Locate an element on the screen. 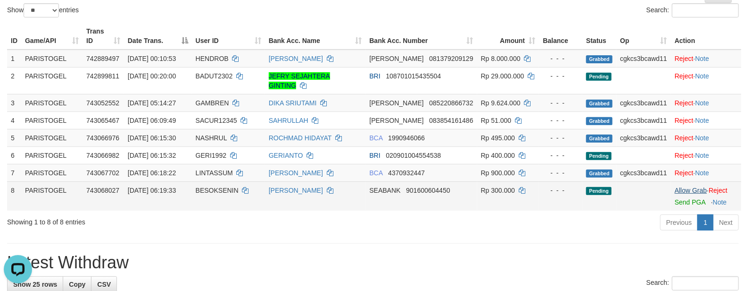  td: 6 is located at coordinates (14, 155).